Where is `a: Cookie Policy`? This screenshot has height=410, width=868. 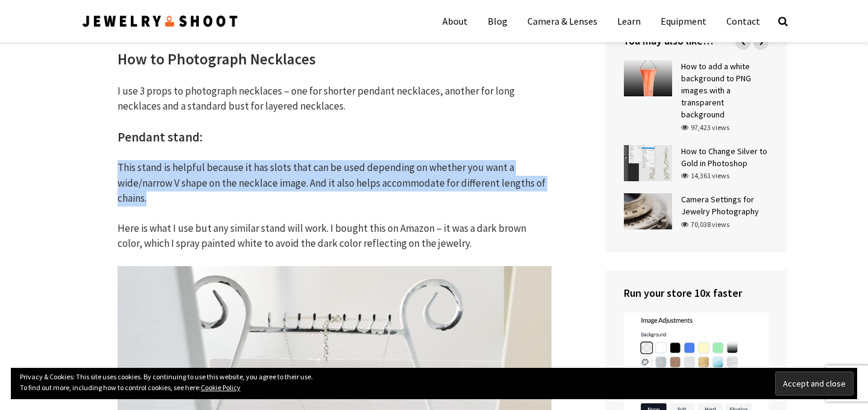 a: Cookie Policy is located at coordinates (221, 388).